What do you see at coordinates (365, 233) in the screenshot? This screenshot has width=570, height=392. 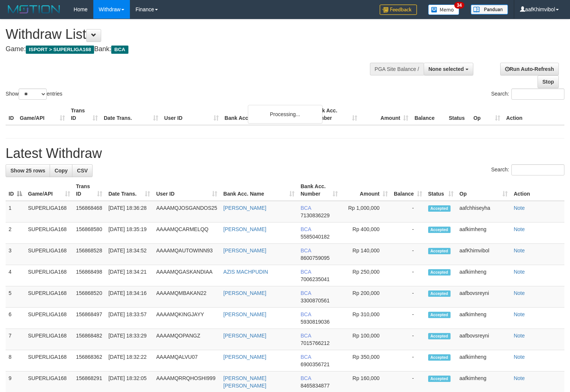 I see `td: Rp 400,000` at bounding box center [365, 233].